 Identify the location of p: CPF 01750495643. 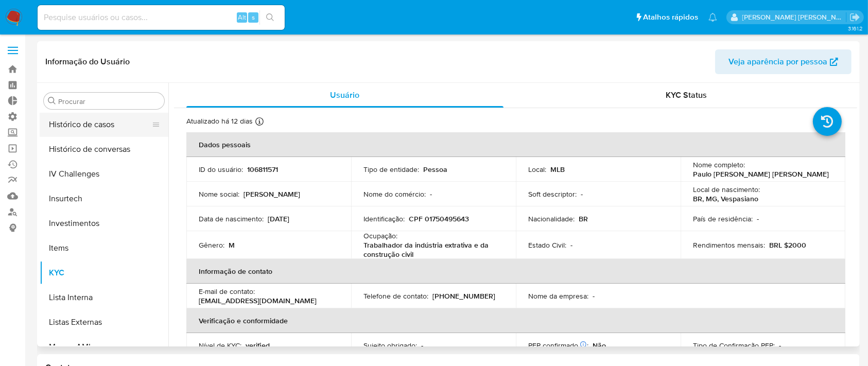
(439, 219).